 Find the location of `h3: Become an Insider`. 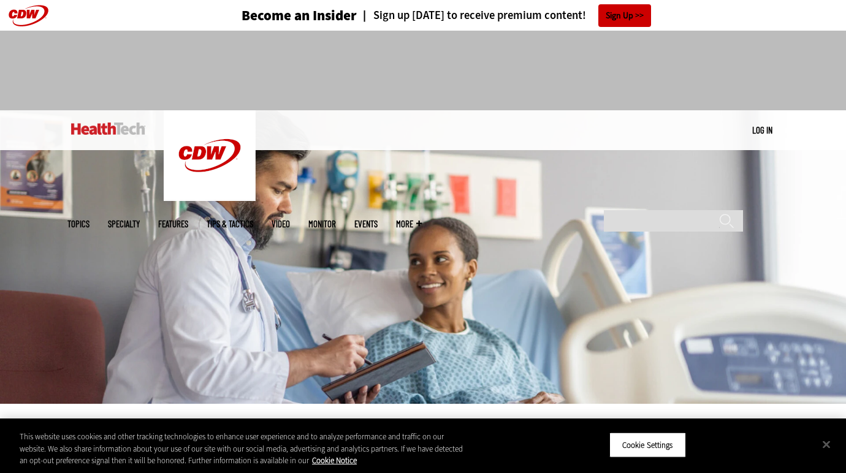

h3: Become an Insider is located at coordinates (299, 15).